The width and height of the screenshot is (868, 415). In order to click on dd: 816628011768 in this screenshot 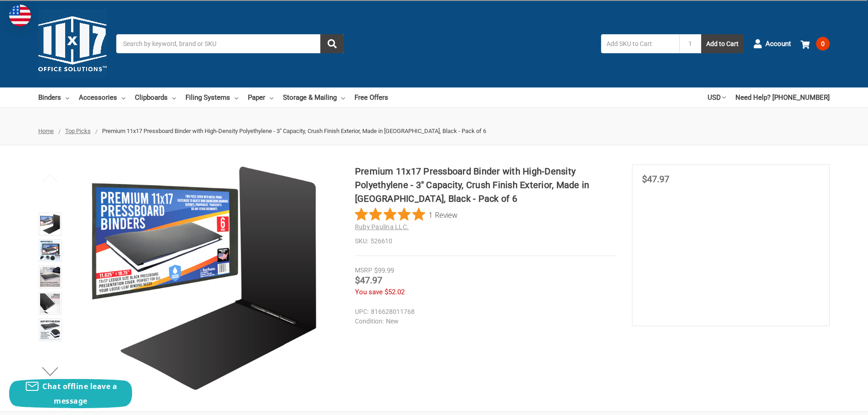, I will do `click(484, 311)`.